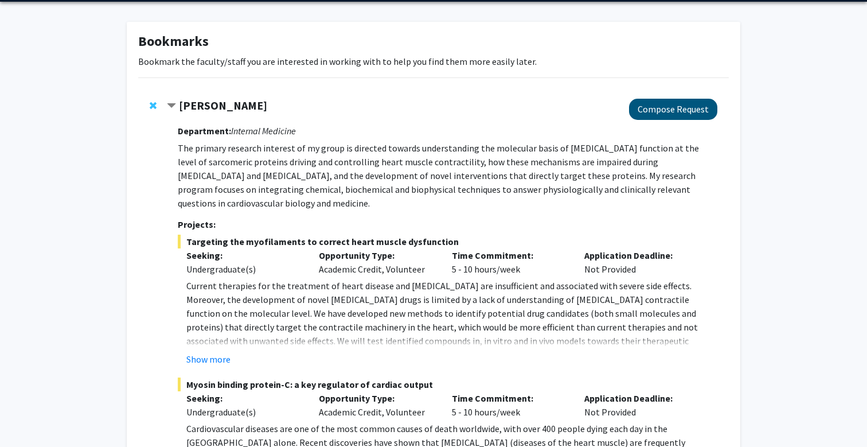  What do you see at coordinates (434, 41) in the screenshot?
I see `h1: Bookmarks` at bounding box center [434, 41].